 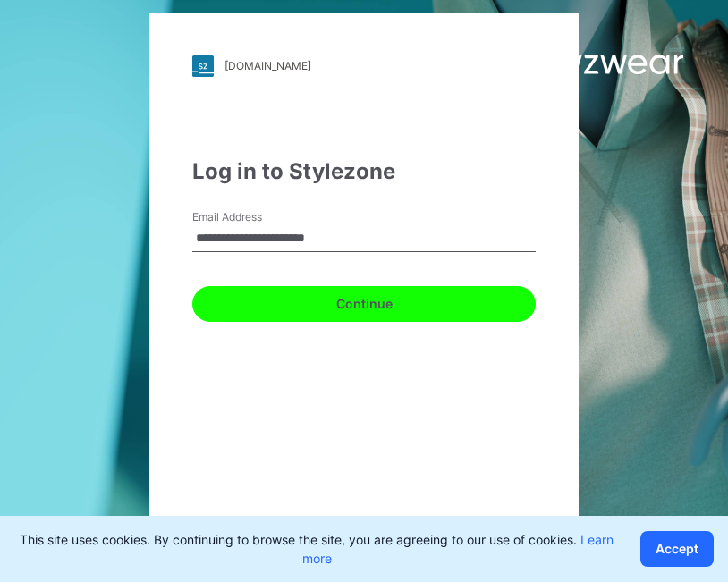 What do you see at coordinates (364, 171) in the screenshot?
I see `div: Log in to Stylezone` at bounding box center [364, 171].